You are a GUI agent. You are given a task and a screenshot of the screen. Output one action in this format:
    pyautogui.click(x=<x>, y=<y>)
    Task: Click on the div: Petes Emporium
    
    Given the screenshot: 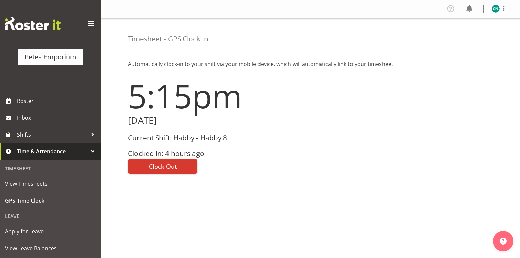 What is the action you would take?
    pyautogui.click(x=51, y=57)
    